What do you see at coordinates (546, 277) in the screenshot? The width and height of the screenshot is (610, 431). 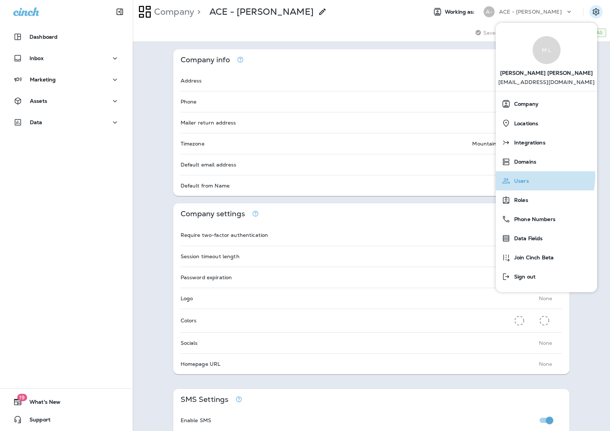 I see `button: Sign out` at bounding box center [546, 277].